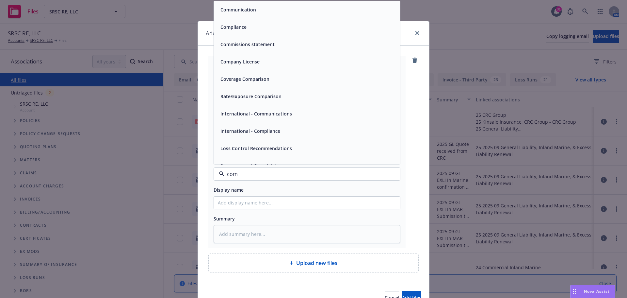 Image resolution: width=627 pixels, height=298 pixels. Describe the element at coordinates (256, 148) in the screenshot. I see `span: Loss Control Recommendations` at that location.